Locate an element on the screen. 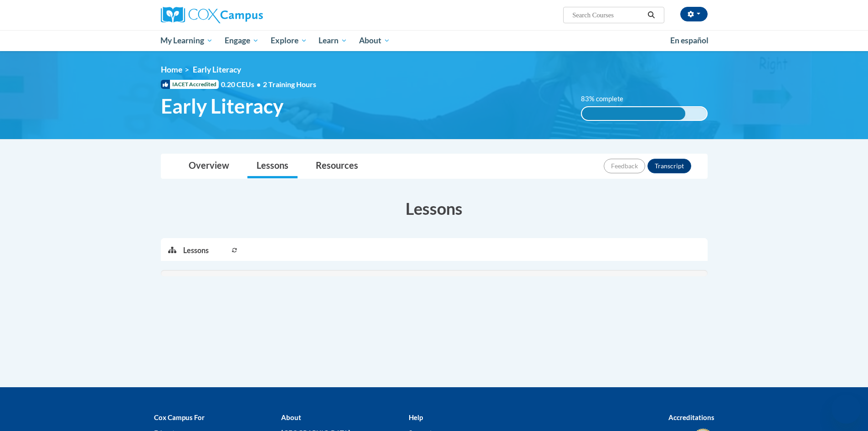 Image resolution: width=868 pixels, height=431 pixels. a: Home is located at coordinates (172, 69).